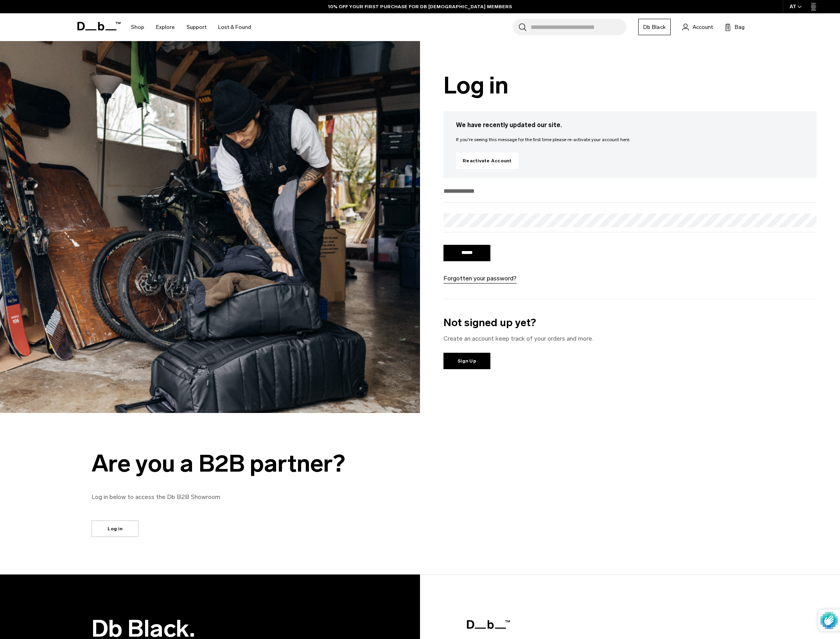 This screenshot has width=840, height=639. What do you see at coordinates (829, 621) in the screenshot?
I see `img: Protected by hCaptcha` at bounding box center [829, 621].